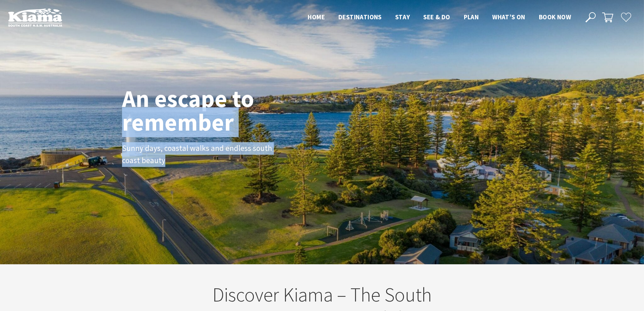  What do you see at coordinates (35, 17) in the screenshot?
I see `img: Kiama Logo` at bounding box center [35, 17].